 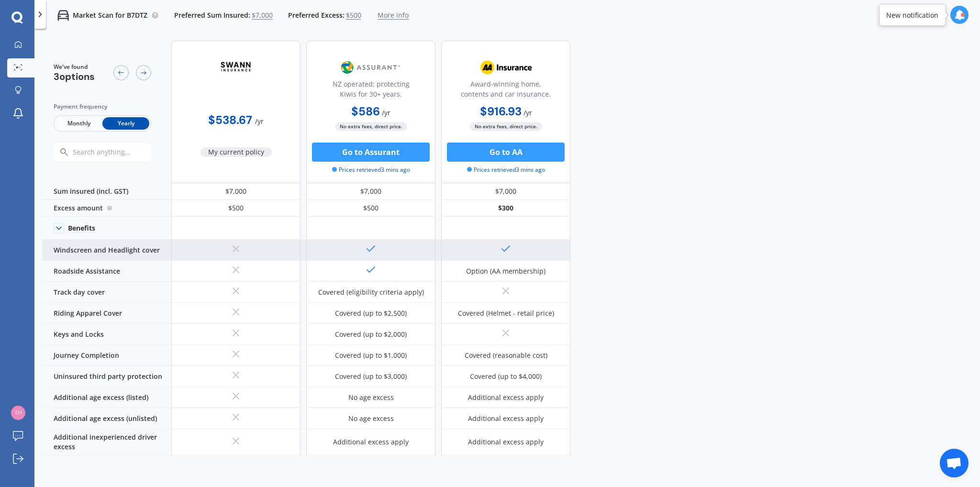 What do you see at coordinates (63, 15) in the screenshot?
I see `img: car.f15378c7a67c060ca3f3.svg` at bounding box center [63, 15].